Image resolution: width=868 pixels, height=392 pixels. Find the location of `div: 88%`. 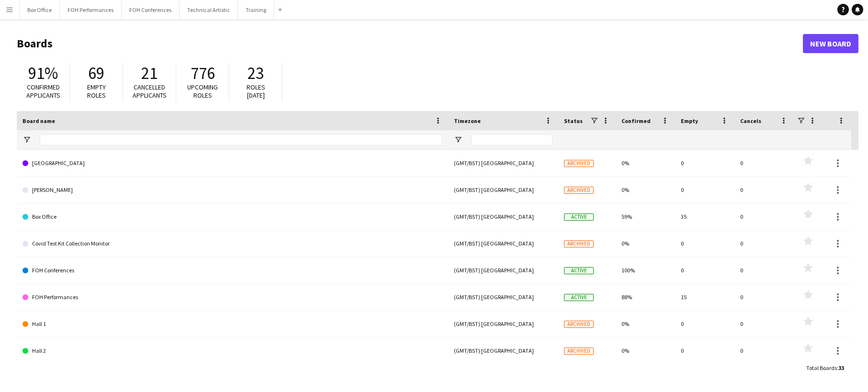

div: 88% is located at coordinates (646, 297).